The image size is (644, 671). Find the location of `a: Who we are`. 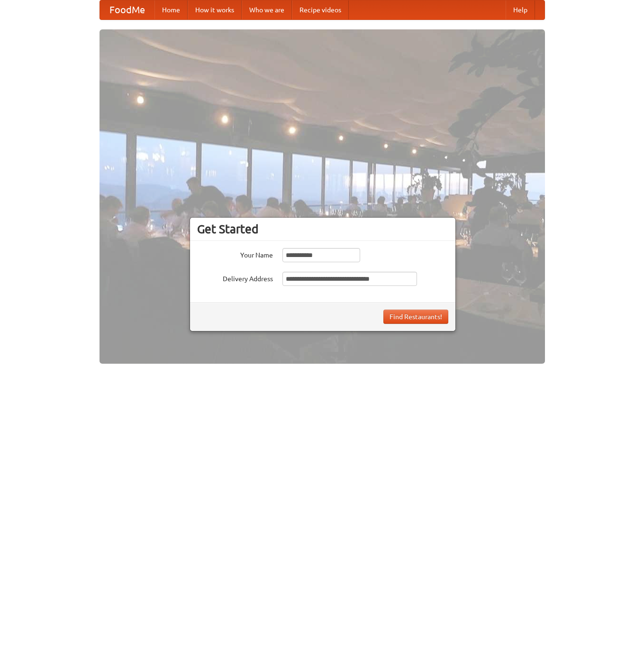

a: Who we are is located at coordinates (267, 10).